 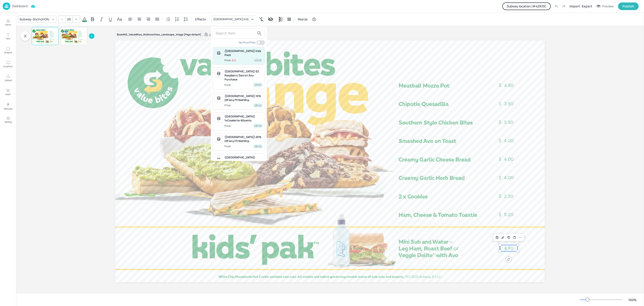 I want to click on div: 28146, so click(x=258, y=126).